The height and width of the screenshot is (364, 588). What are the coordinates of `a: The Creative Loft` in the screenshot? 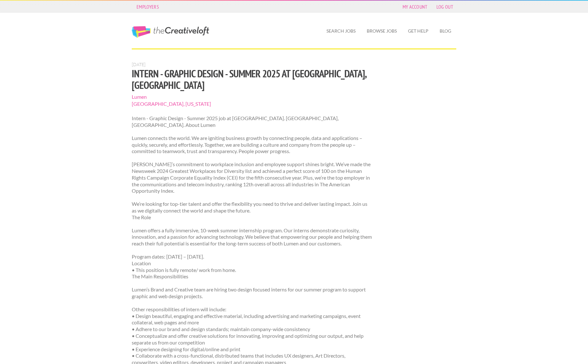 It's located at (170, 32).